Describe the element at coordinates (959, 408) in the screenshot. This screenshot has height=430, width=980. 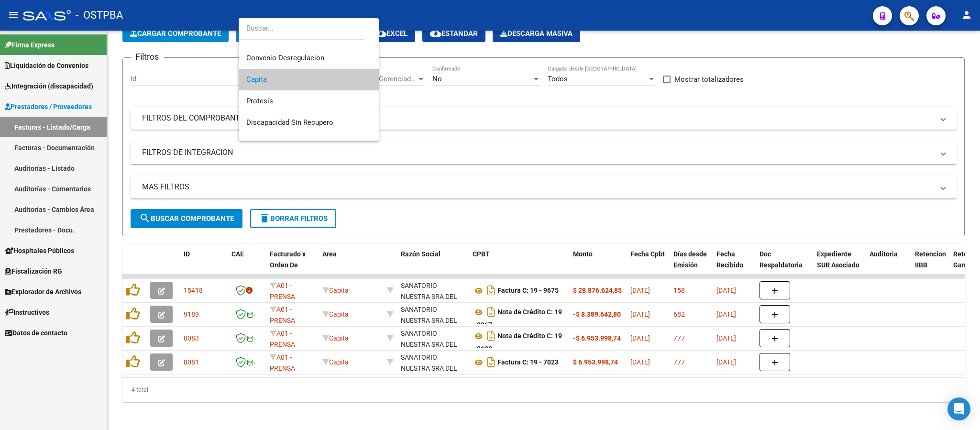
I see `div: Open Intercom Messenger` at that location.